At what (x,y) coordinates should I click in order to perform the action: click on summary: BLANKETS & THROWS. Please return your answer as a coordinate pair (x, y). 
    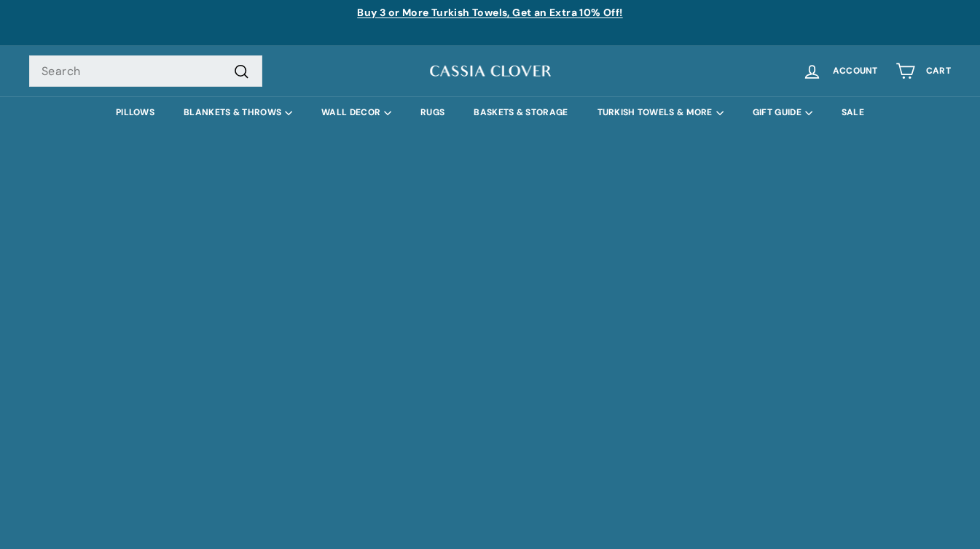
    Looking at the image, I should click on (238, 112).